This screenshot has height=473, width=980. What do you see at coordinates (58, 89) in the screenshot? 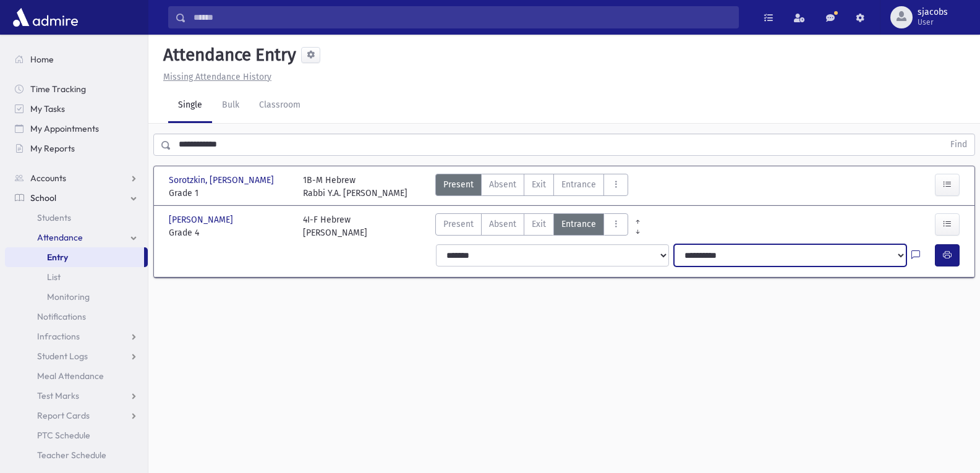
I see `span: Time Tracking` at bounding box center [58, 89].